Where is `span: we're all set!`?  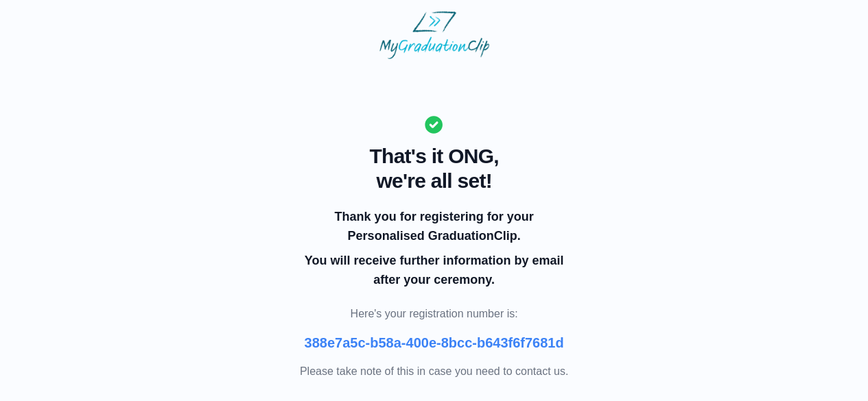
span: we're all set! is located at coordinates (434, 181).